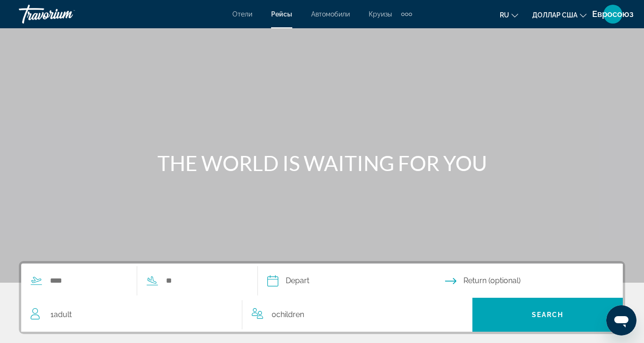 Image resolution: width=644 pixels, height=343 pixels. Describe the element at coordinates (407, 14) in the screenshot. I see `button: Дополнительные элементы навигации` at that location.